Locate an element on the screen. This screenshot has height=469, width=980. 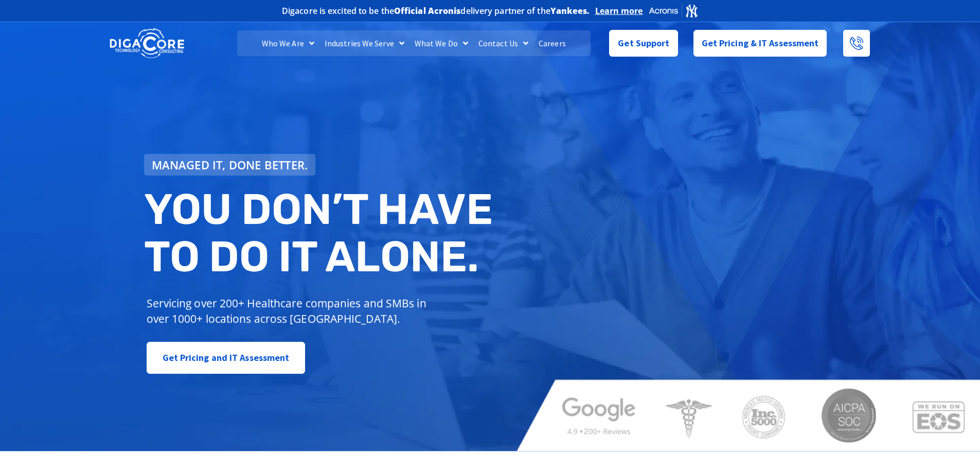
a: Managed IT, done better. is located at coordinates (230, 165).